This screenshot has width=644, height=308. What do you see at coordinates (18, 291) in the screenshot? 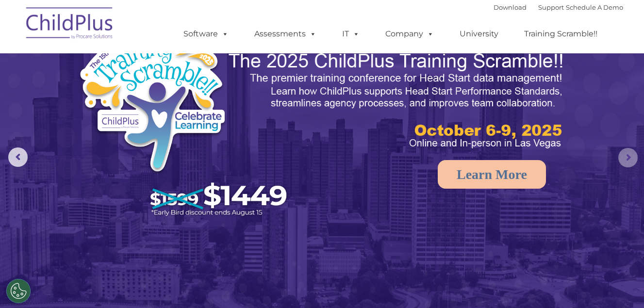
I see `button: Cookies Settings` at bounding box center [18, 291].